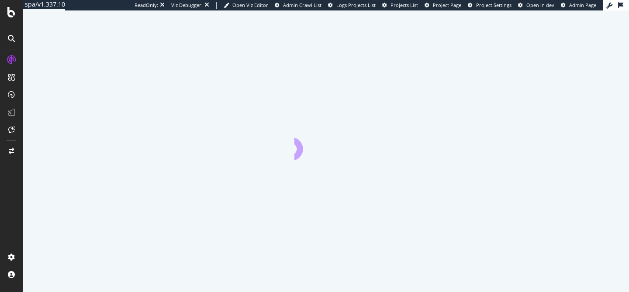  I want to click on a: Project Page, so click(443, 5).